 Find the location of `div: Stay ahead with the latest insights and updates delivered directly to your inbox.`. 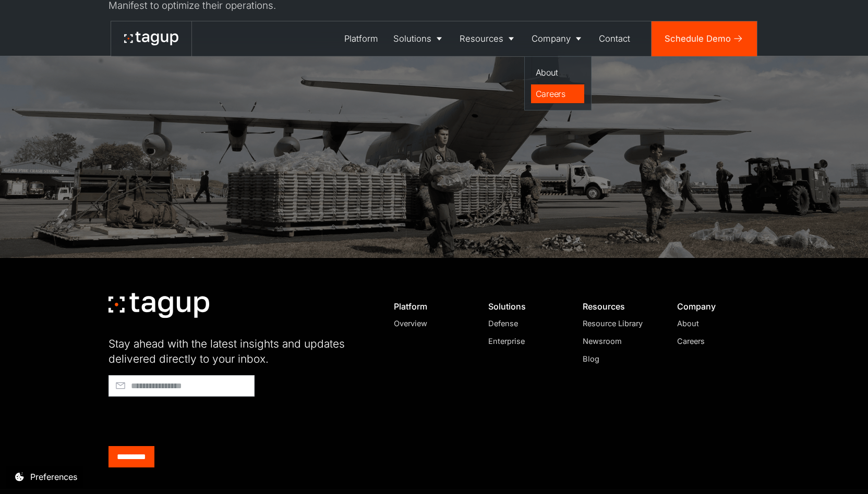

div: Stay ahead with the latest insights and updates delivered directly to your inbox. is located at coordinates (238, 351).